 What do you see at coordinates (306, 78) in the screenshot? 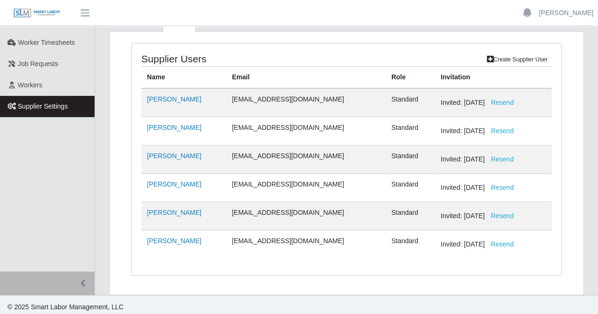
I see `th: Email` at bounding box center [306, 78].